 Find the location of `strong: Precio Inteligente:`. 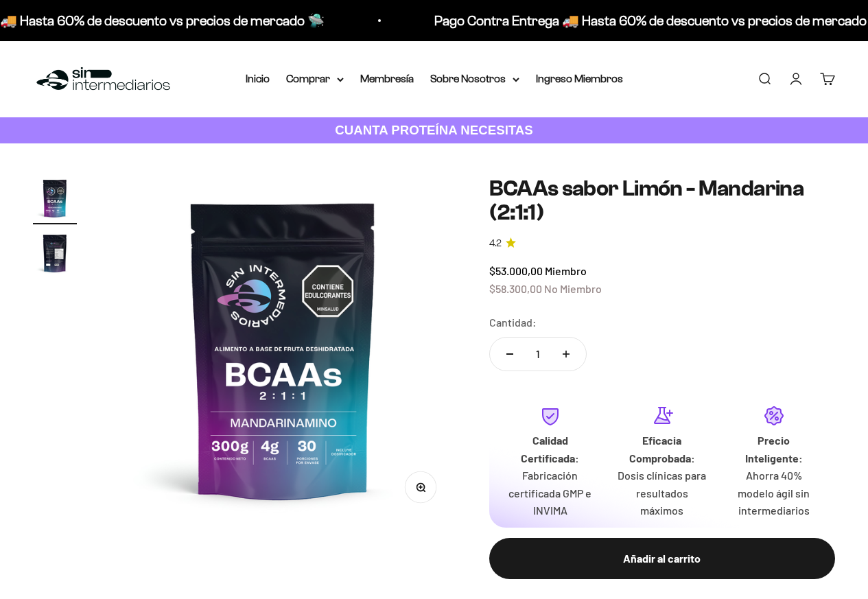

strong: Precio Inteligente: is located at coordinates (774, 448).